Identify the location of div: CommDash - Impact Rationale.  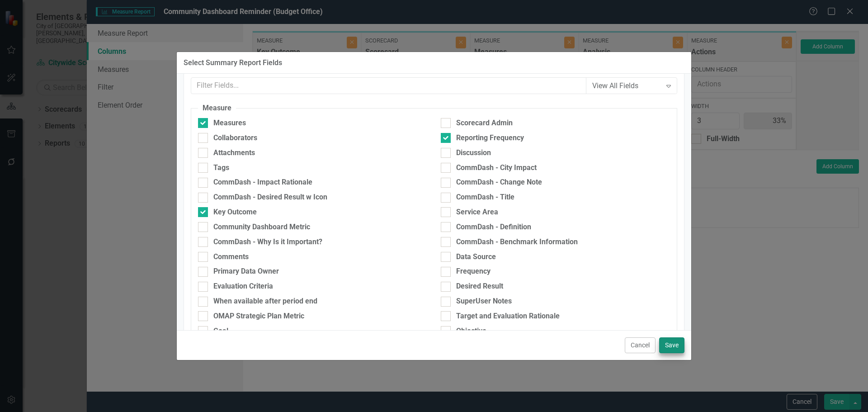
(263, 182).